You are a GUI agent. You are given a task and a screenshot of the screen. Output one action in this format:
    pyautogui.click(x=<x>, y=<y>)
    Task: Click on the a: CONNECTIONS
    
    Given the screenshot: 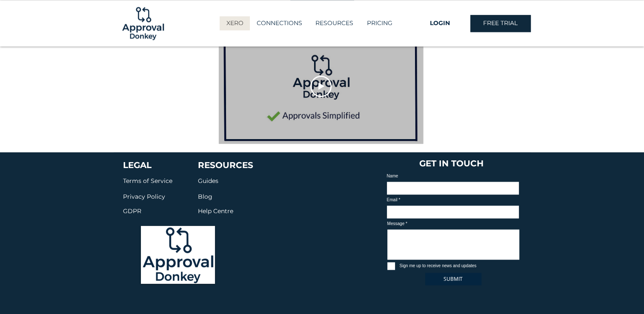 What is the action you would take?
    pyautogui.click(x=279, y=23)
    